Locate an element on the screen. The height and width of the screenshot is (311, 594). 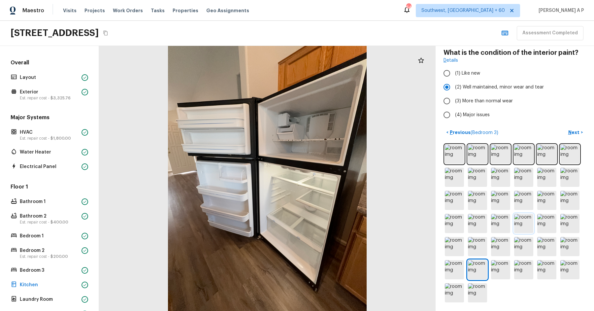
p: Bedroom 2 is located at coordinates (49, 250).